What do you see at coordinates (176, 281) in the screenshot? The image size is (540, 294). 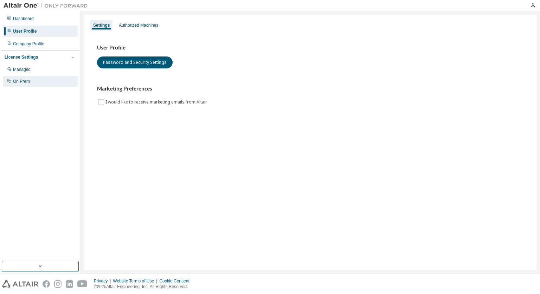 I see `div: Cookie Consent` at bounding box center [176, 281].